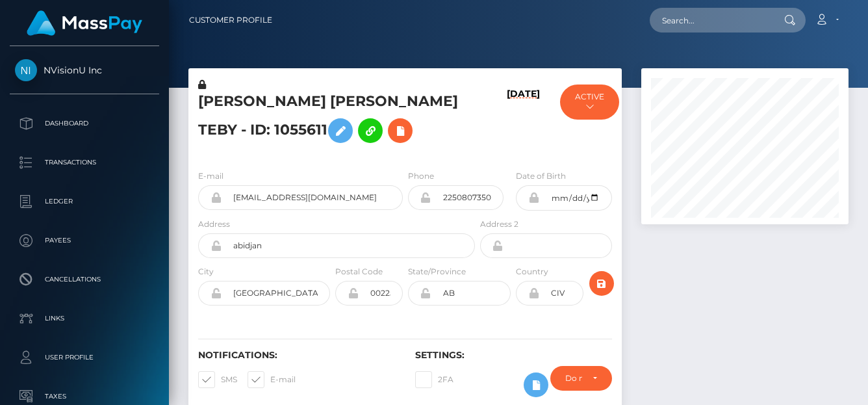 The width and height of the screenshot is (868, 405). I want to click on label: Postal Code, so click(358, 272).